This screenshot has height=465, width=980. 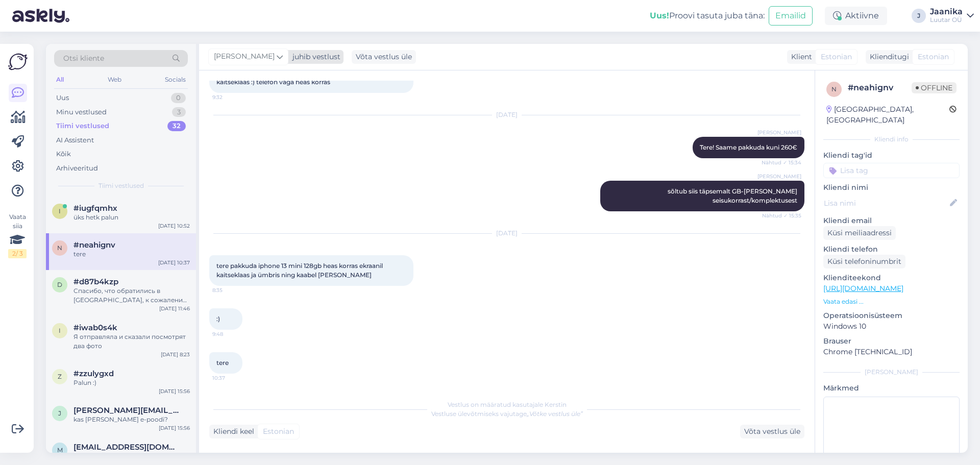 I want to click on div: Я отправляла и сказали посмотрят два фото, so click(x=132, y=342).